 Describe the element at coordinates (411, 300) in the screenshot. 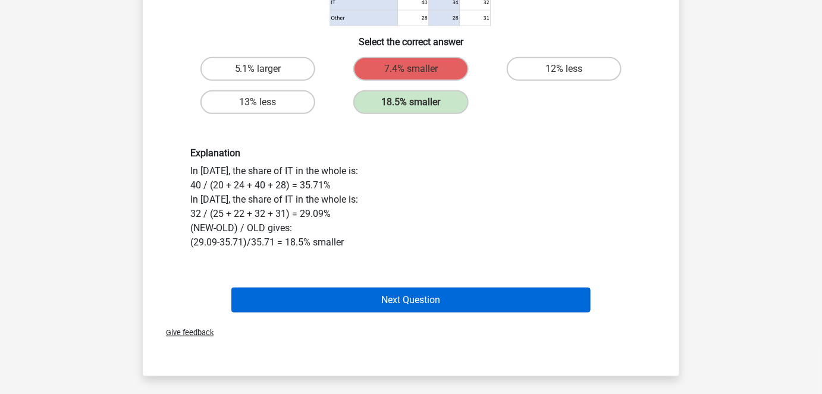

I see `button: Next Question` at that location.